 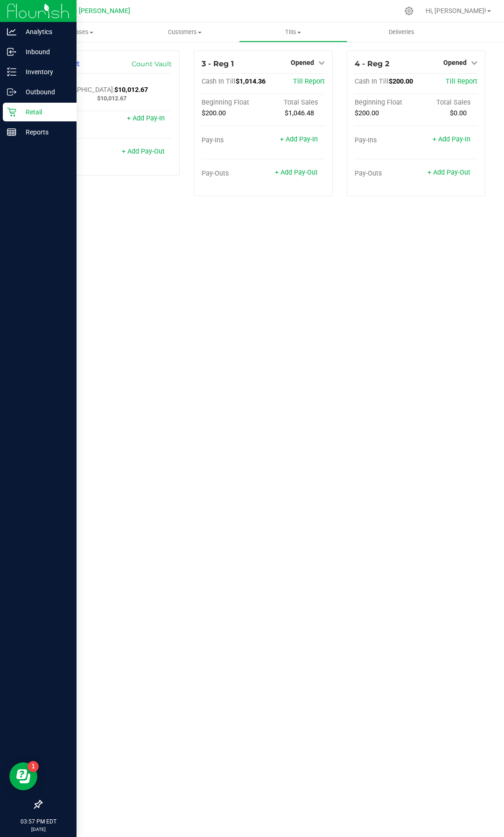 What do you see at coordinates (77, 32) in the screenshot?
I see `span: Purchases` at bounding box center [77, 32].